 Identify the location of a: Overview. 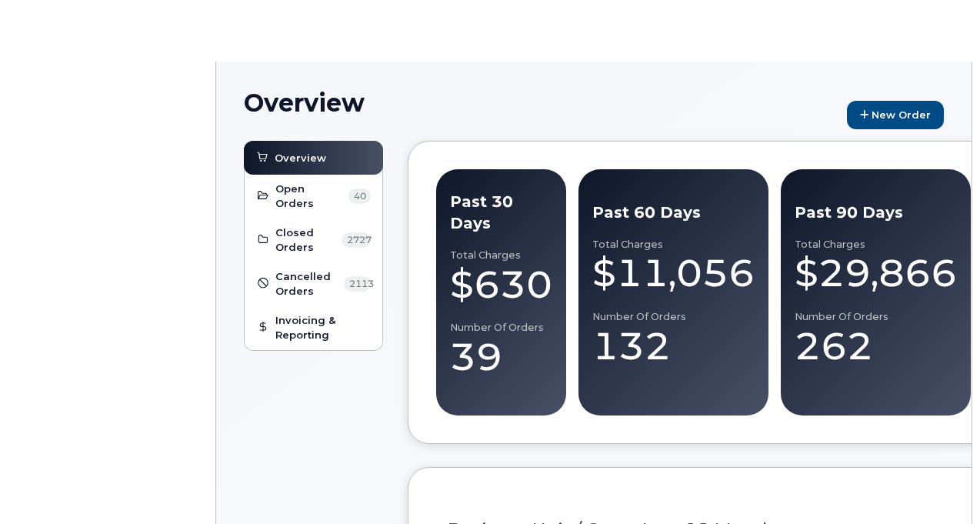
(313, 158).